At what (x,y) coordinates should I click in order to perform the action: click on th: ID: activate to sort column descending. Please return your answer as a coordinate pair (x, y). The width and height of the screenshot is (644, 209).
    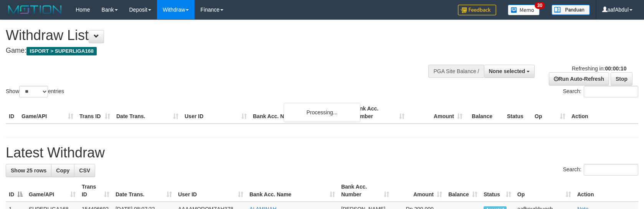
    Looking at the image, I should click on (16, 191).